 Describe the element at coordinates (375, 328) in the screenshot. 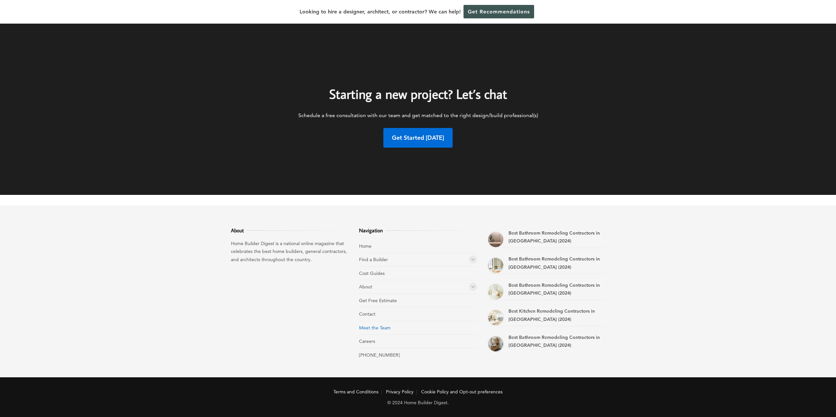

I see `a: Meet the Team` at that location.